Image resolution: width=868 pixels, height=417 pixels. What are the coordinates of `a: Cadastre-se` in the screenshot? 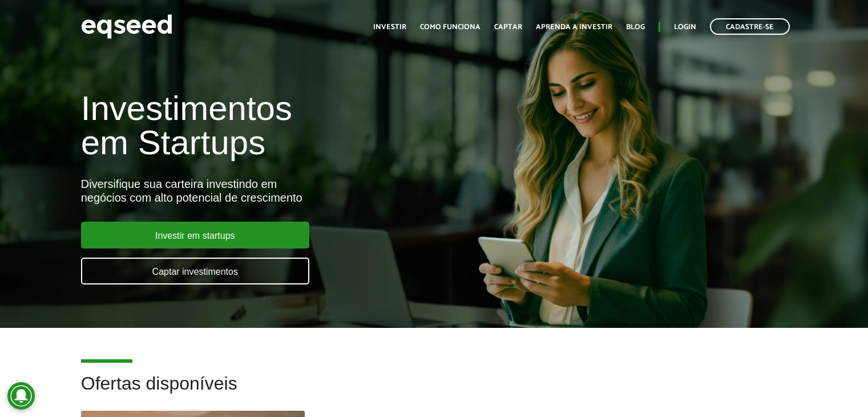 It's located at (749, 26).